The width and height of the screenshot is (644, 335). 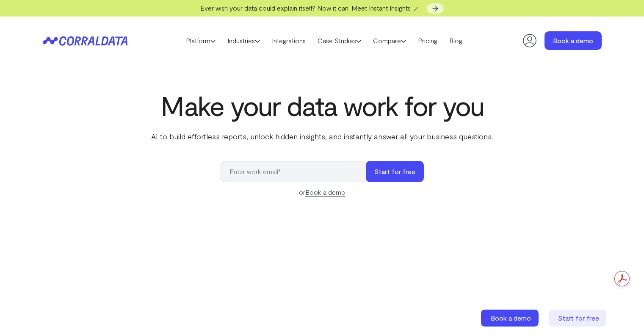 I want to click on span: Start for free, so click(x=578, y=318).